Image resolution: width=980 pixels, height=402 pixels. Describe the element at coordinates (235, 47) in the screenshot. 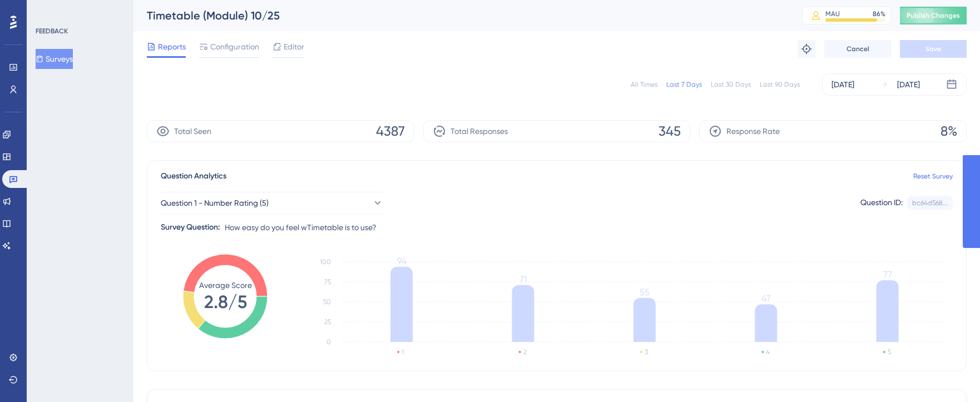

I see `span: Configuration` at that location.